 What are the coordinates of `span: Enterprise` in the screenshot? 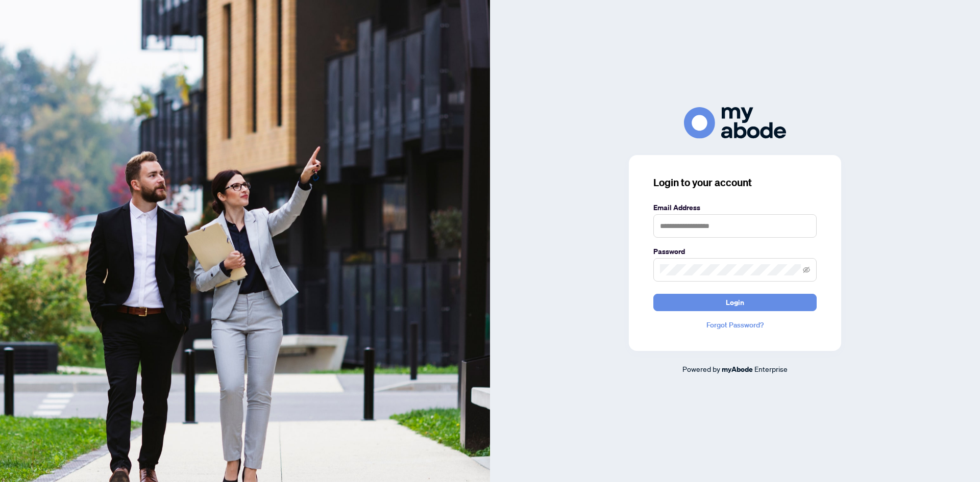 It's located at (771, 369).